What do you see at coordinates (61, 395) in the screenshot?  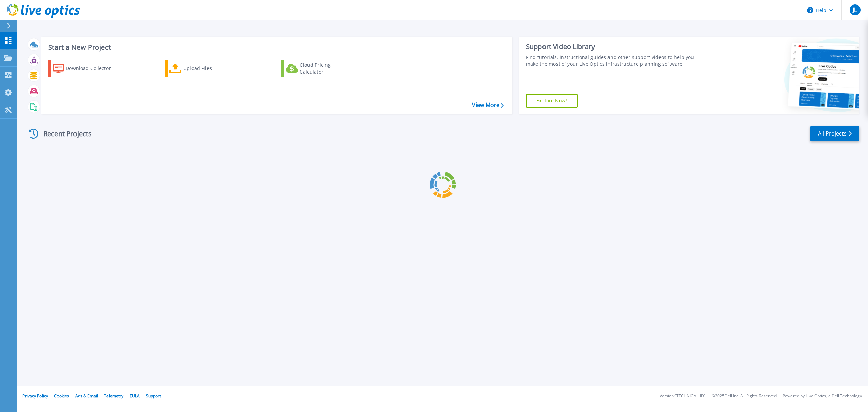 I see `a: Cookies` at bounding box center [61, 395].